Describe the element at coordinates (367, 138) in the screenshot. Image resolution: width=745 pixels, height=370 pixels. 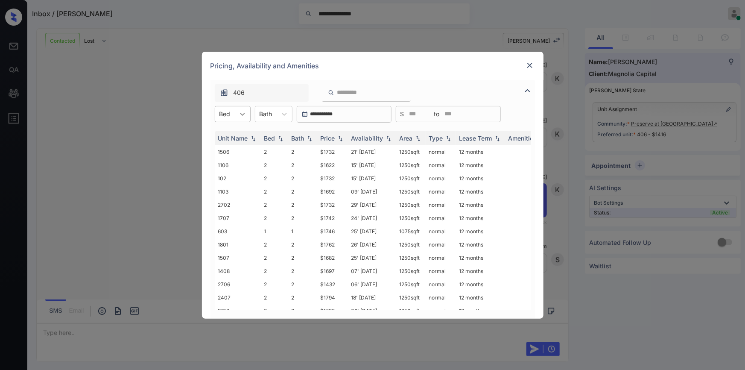
I see `div: Availability` at that location.